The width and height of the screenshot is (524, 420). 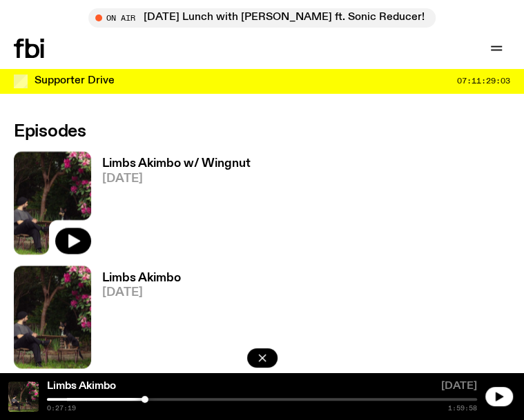 What do you see at coordinates (462, 408) in the screenshot?
I see `span: 1:59:58` at bounding box center [462, 408].